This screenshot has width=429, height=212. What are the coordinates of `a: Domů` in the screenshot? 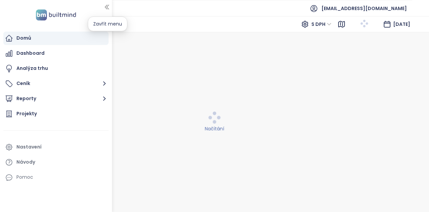 It's located at (56, 38).